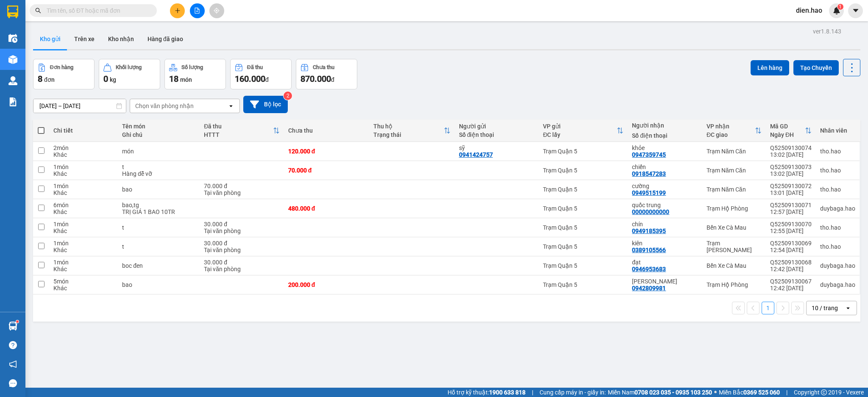 Image resolution: width=868 pixels, height=397 pixels. What do you see at coordinates (664, 167) in the screenshot?
I see `div: chiến` at bounding box center [664, 167].